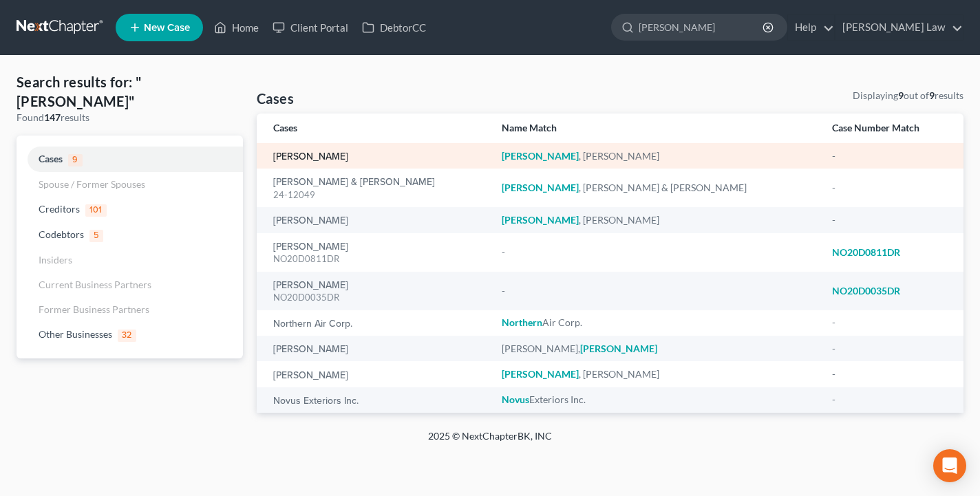 The image size is (980, 496). I want to click on a: Spouse / Former Spouses, so click(130, 185).